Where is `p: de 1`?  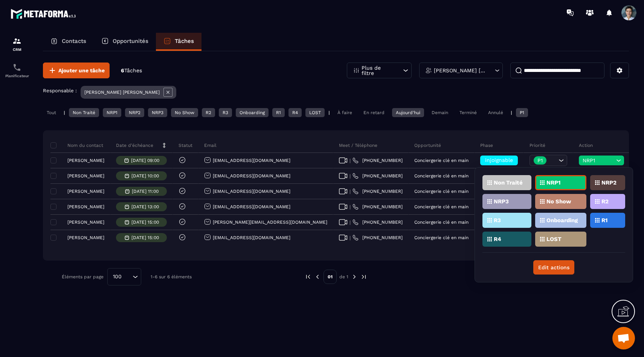
p: de 1 is located at coordinates (343, 276).